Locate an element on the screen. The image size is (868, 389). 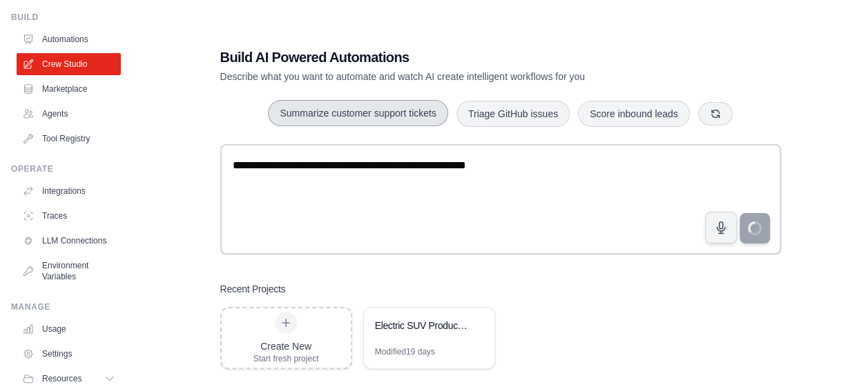
h1: Build AI Powered Automations is located at coordinates (452, 57).